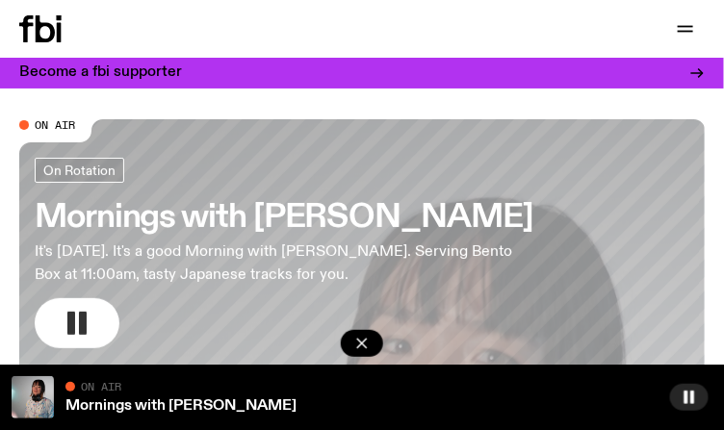 Image resolution: width=724 pixels, height=430 pixels. I want to click on span: On Rotation, so click(79, 169).